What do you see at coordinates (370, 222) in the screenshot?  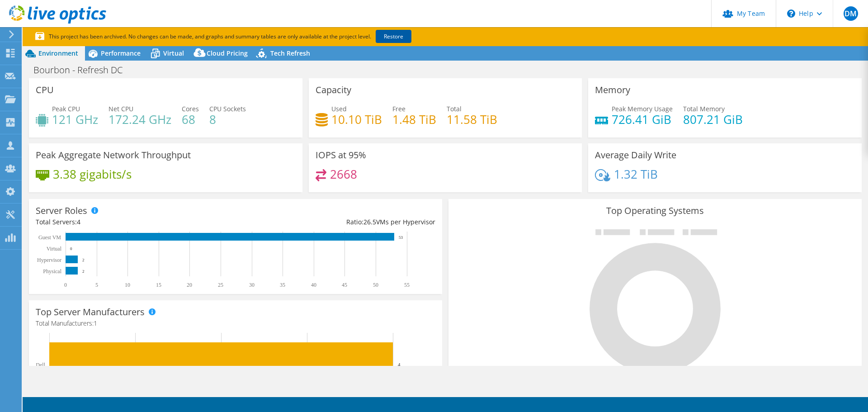 I see `span: 26.5` at bounding box center [370, 222].